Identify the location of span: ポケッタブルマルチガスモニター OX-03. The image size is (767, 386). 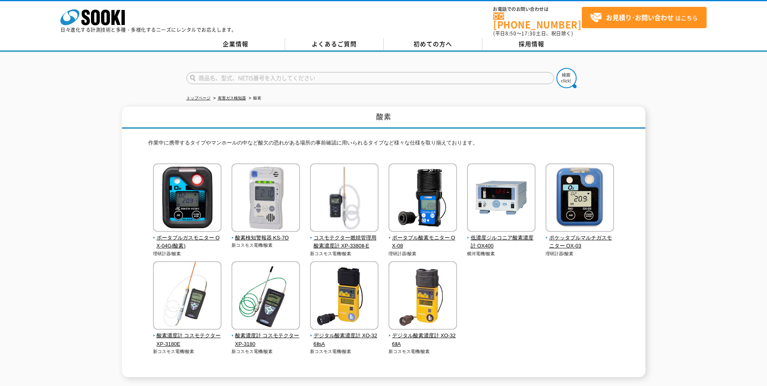
(580, 242).